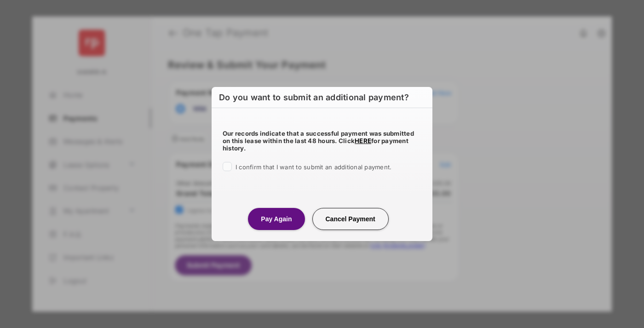 This screenshot has width=644, height=328. I want to click on button: Cancel Payment, so click(350, 219).